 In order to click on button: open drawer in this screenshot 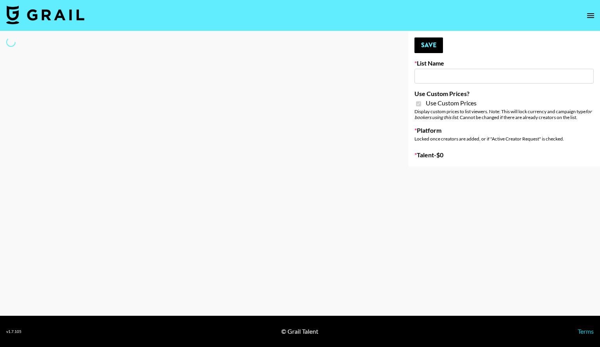, I will do `click(590, 16)`.